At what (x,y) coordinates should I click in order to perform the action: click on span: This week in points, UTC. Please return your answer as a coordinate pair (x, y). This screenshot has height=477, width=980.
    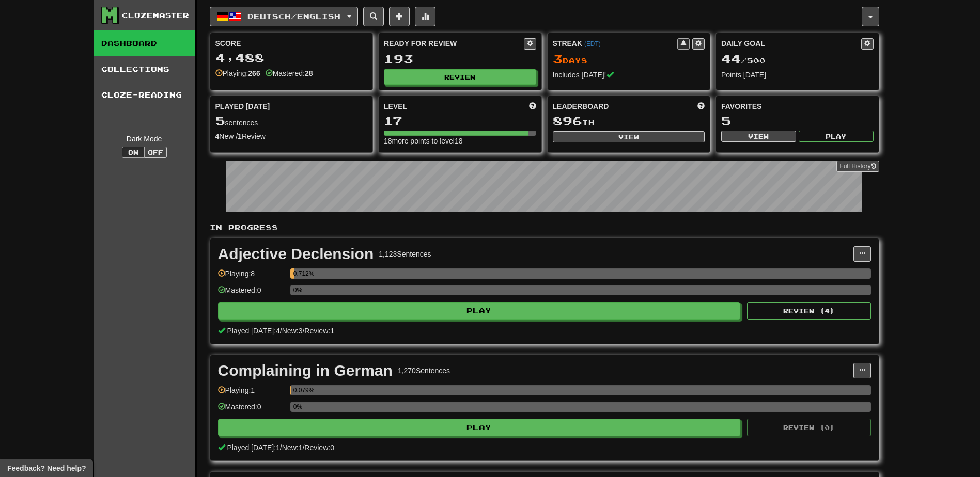
    Looking at the image, I should click on (701, 107).